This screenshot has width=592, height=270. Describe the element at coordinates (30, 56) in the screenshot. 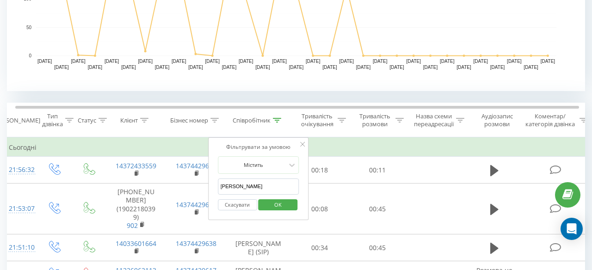

I see `text: 0` at that location.